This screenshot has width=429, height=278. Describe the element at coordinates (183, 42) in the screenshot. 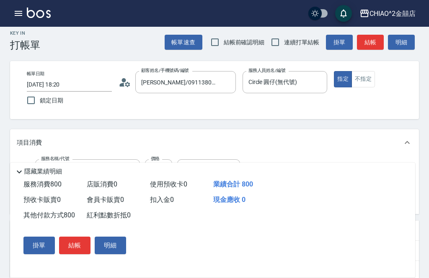

I see `button: 帳單速查` at that location.